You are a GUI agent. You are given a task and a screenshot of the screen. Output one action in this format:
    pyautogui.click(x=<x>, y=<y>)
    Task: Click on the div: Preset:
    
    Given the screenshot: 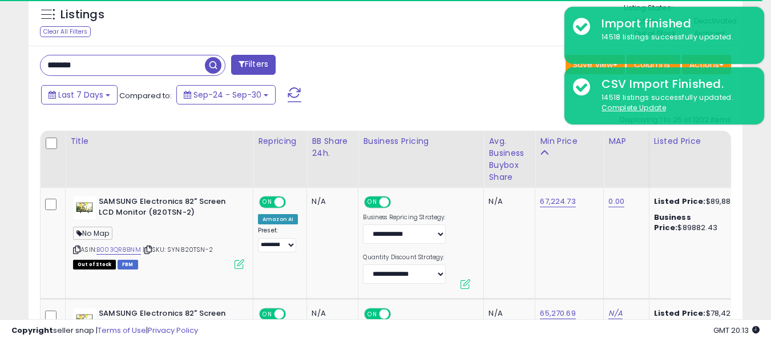 What is the action you would take?
    pyautogui.click(x=278, y=239)
    